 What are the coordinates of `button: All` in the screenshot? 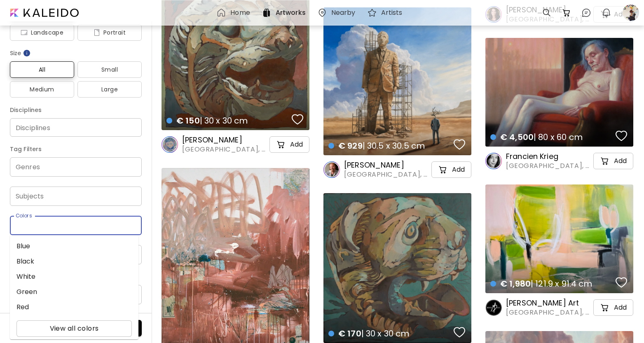 It's located at (42, 70).